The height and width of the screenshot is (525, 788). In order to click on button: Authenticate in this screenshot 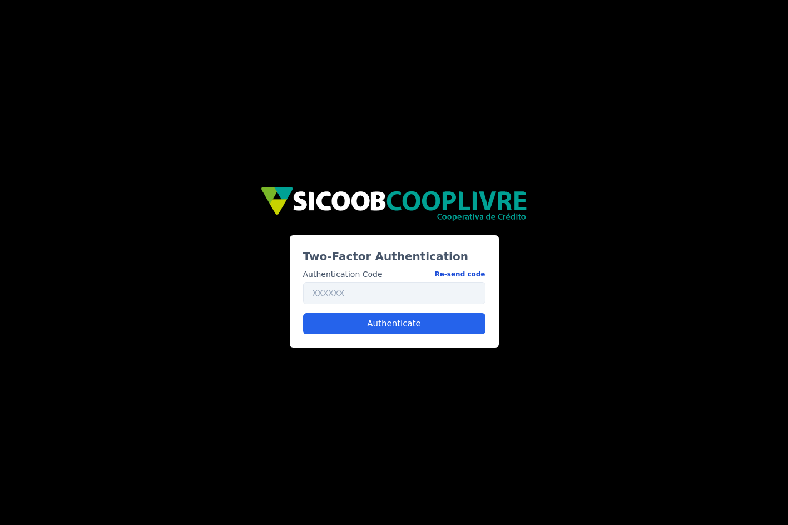, I will do `click(394, 324)`.